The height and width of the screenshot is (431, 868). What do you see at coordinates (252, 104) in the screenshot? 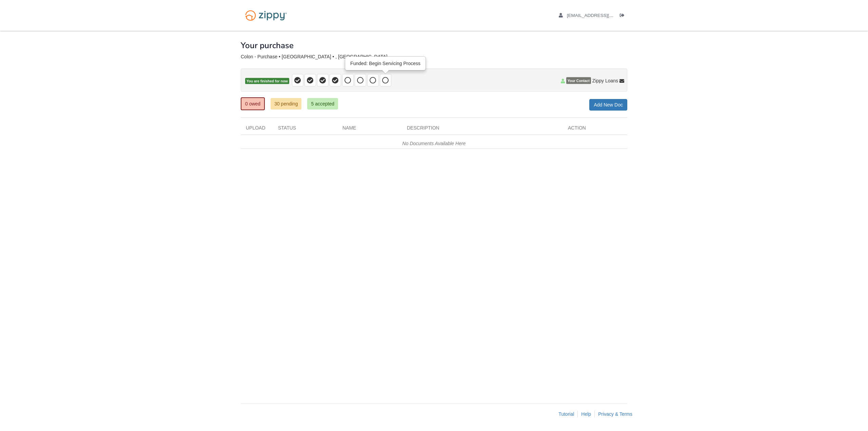
I see `a: 0 owed` at bounding box center [252, 104].